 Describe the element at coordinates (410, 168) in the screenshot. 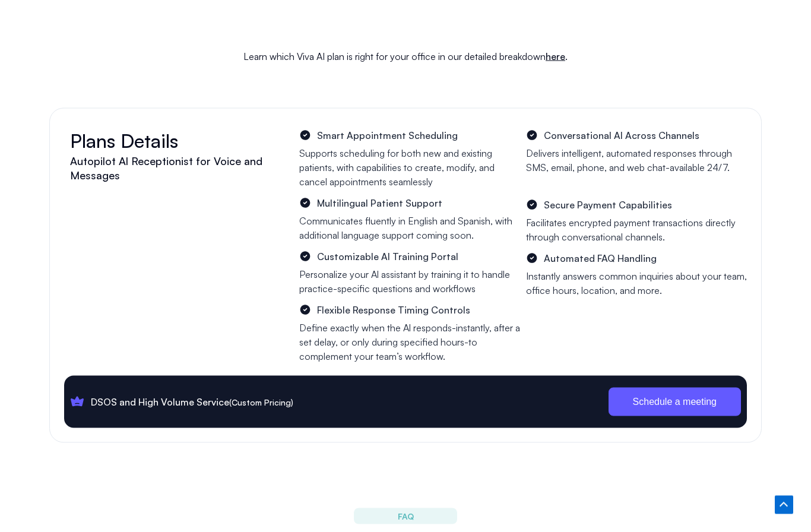

I see `p: Supports scheduling for both new and existing patients, with capabilities to create, modify, and ...` at that location.